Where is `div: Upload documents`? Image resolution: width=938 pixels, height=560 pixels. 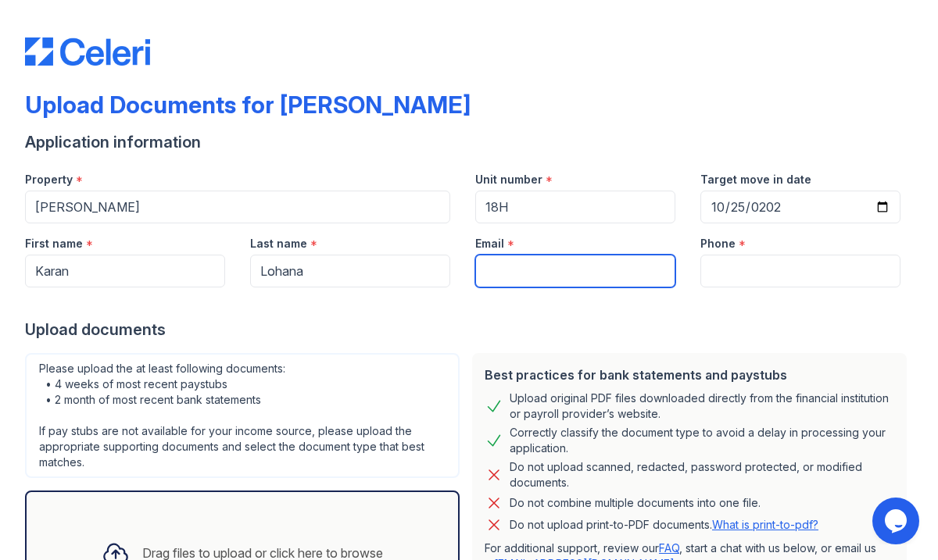 div: Upload documents is located at coordinates (469, 330).